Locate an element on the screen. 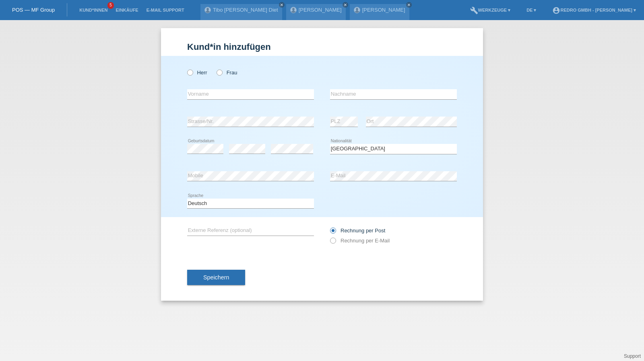 The image size is (644, 361). label: Rechnung per E-Mail is located at coordinates (360, 240).